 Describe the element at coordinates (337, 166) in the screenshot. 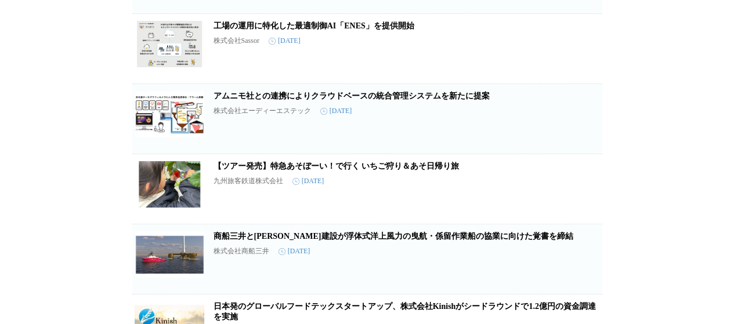

I see `a: 【ツアー発売】特急あそぼーい！で行く いちご狩り＆あそ日帰り旅` at that location.